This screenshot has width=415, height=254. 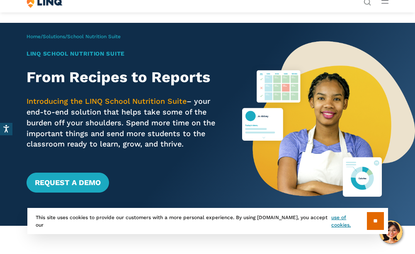 What do you see at coordinates (34, 37) in the screenshot?
I see `a: Home` at bounding box center [34, 37].